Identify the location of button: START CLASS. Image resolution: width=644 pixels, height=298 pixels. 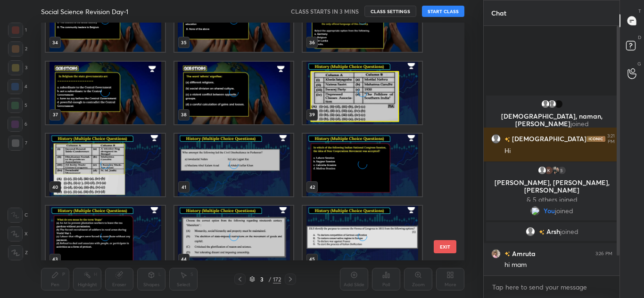
(443, 11).